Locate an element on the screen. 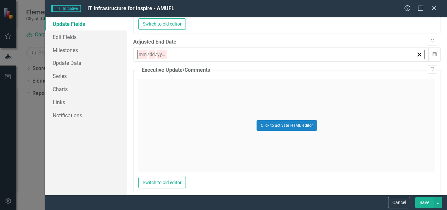  a: Links is located at coordinates (86, 102).